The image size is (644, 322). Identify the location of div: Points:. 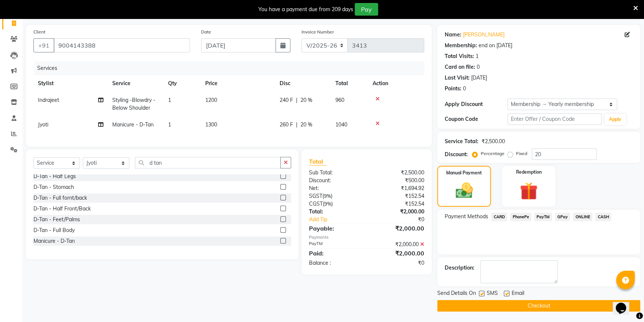
(453, 88).